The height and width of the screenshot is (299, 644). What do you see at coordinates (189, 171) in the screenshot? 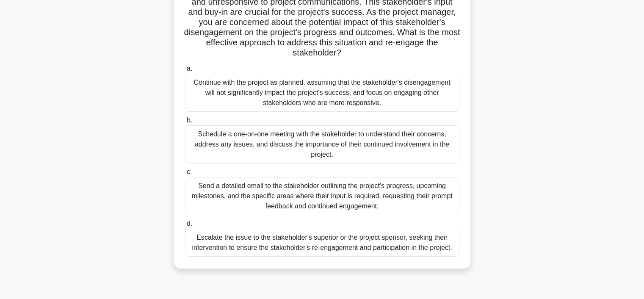
I see `span: c.` at bounding box center [189, 171].